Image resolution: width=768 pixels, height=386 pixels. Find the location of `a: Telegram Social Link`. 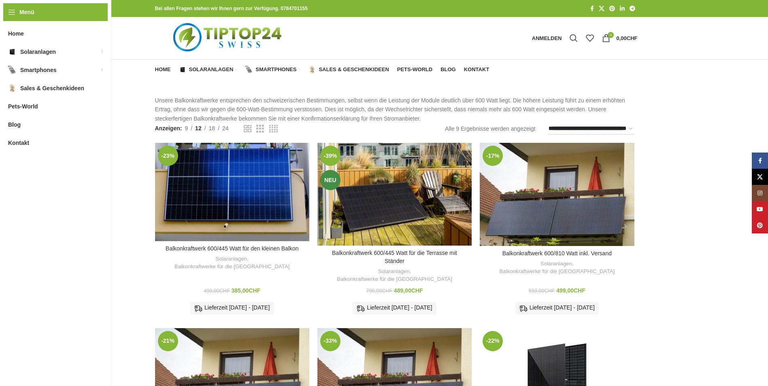

a: Telegram Social Link is located at coordinates (632, 9).